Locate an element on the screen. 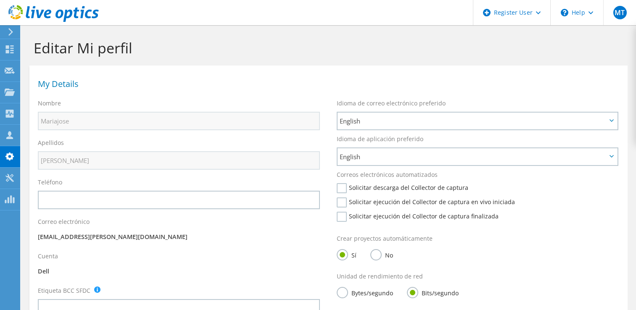 The height and width of the screenshot is (310, 636). label: Crear proyectos automáticamente is located at coordinates (385, 239).